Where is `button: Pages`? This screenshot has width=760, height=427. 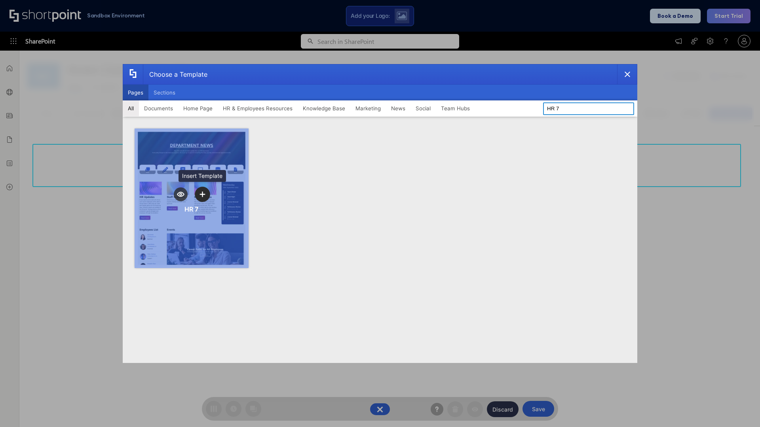 button: Pages is located at coordinates (135, 93).